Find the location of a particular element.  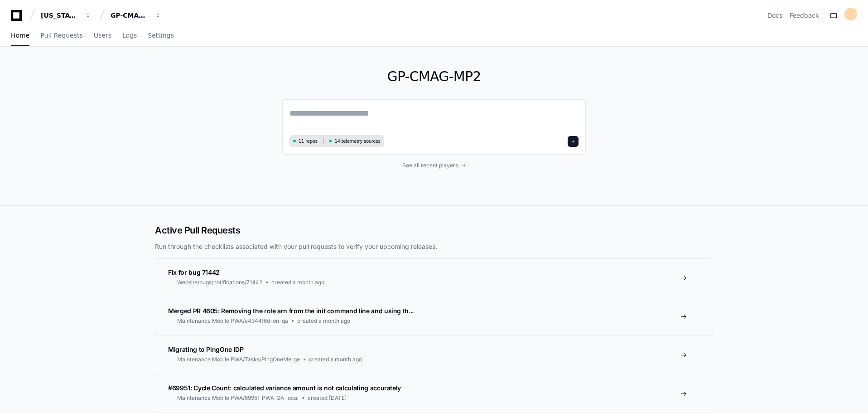

a: Home is located at coordinates (20, 36).